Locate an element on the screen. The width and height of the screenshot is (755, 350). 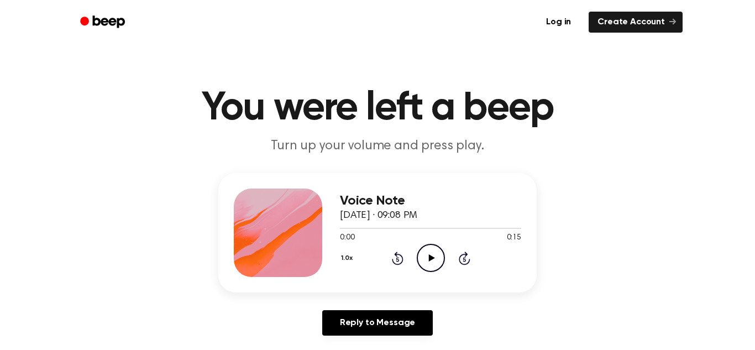
a: Reply to Message is located at coordinates (377, 323).